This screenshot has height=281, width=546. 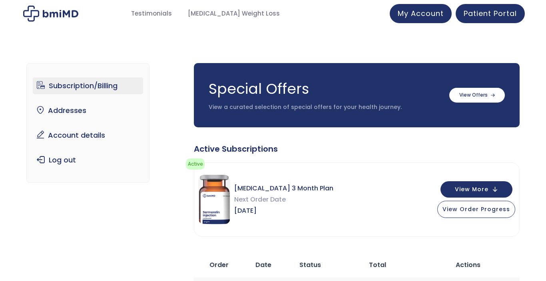 What do you see at coordinates (325, 107) in the screenshot?
I see `p: View a curated selection of special offers for your health journey.` at bounding box center [325, 107].